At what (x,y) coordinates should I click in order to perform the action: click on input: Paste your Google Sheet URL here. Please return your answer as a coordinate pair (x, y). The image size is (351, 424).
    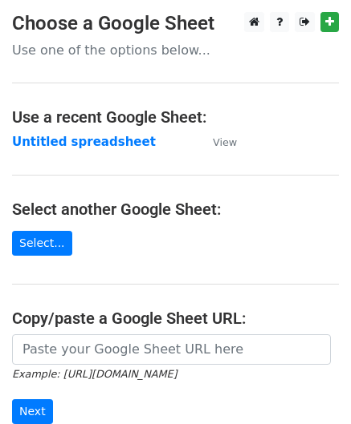
    Looking at the image, I should click on (171, 350).